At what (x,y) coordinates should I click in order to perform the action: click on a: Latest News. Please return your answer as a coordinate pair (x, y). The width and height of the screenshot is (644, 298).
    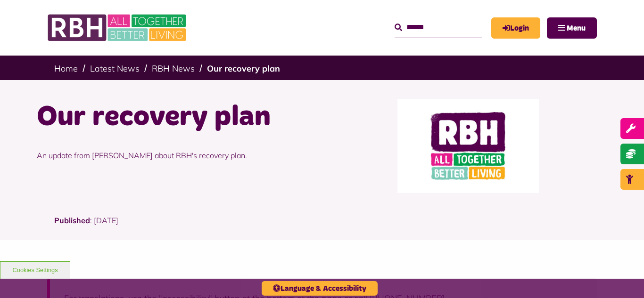
    Looking at the image, I should click on (114, 68).